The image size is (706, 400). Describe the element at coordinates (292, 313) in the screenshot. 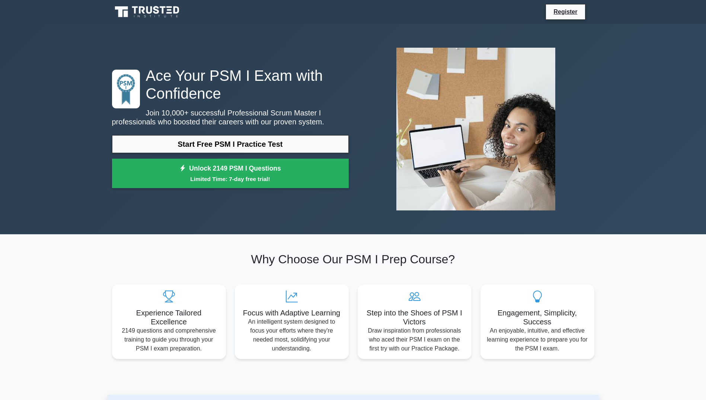

I see `h5: Focus with Adaptive Learning` at that location.